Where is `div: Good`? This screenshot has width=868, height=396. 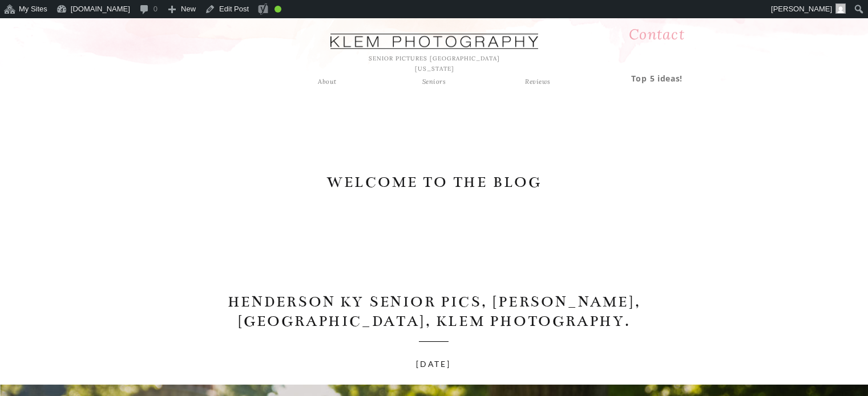
div: Good is located at coordinates (278, 9).